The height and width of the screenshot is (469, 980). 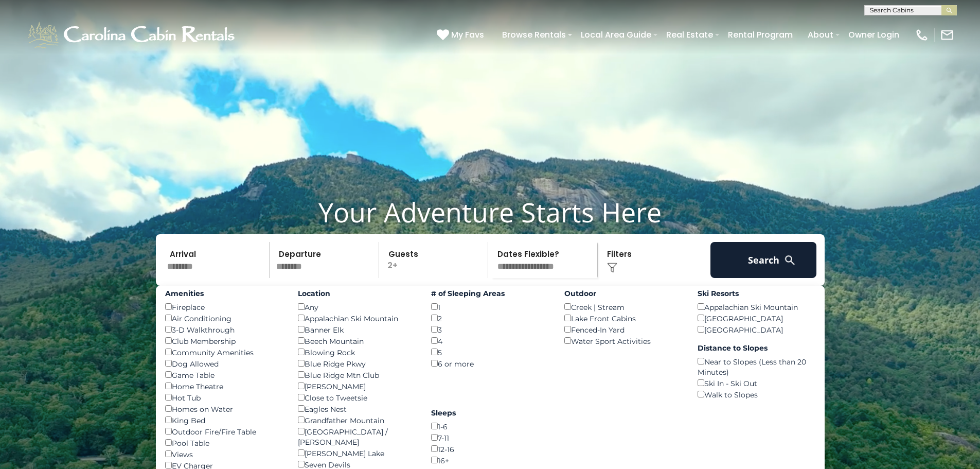 I want to click on div: 1-6, so click(x=490, y=426).